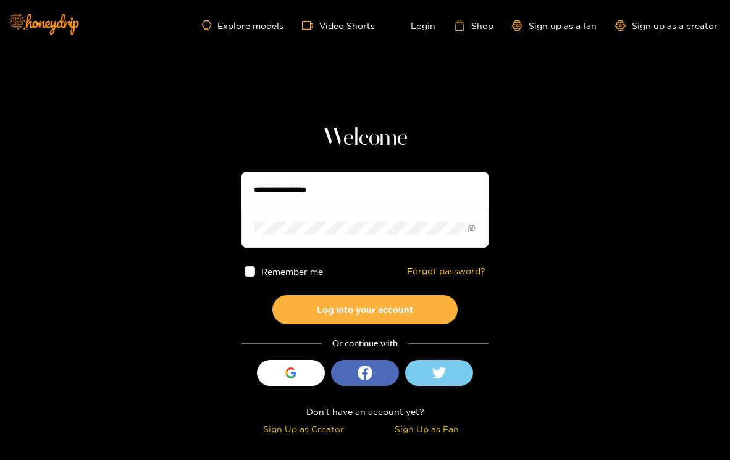 The width and height of the screenshot is (730, 460). I want to click on h1: Welcome, so click(365, 138).